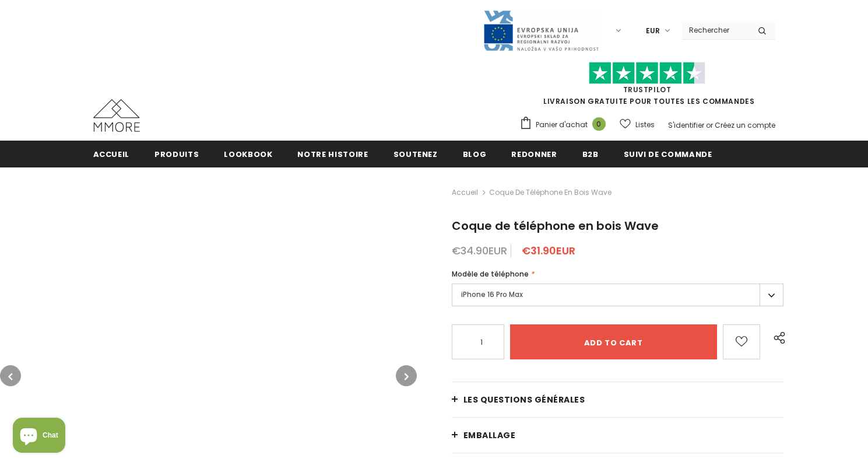 This screenshot has width=868, height=465. Describe the element at coordinates (524, 399) in the screenshot. I see `span: Les questions générales` at that location.